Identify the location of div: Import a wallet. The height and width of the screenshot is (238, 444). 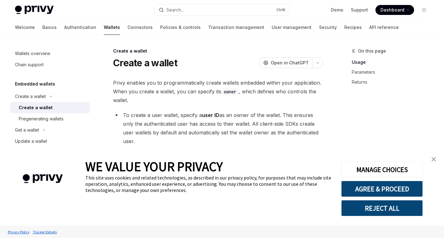
(30, 153).